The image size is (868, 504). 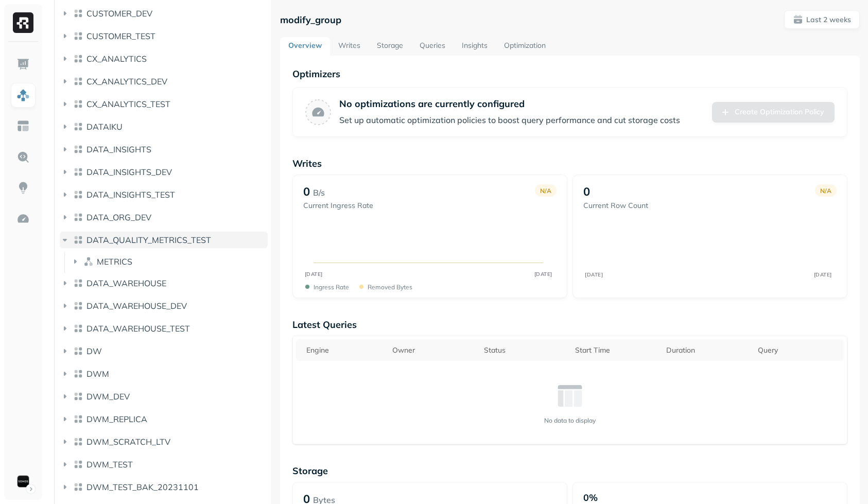 I want to click on p: Writes, so click(x=570, y=163).